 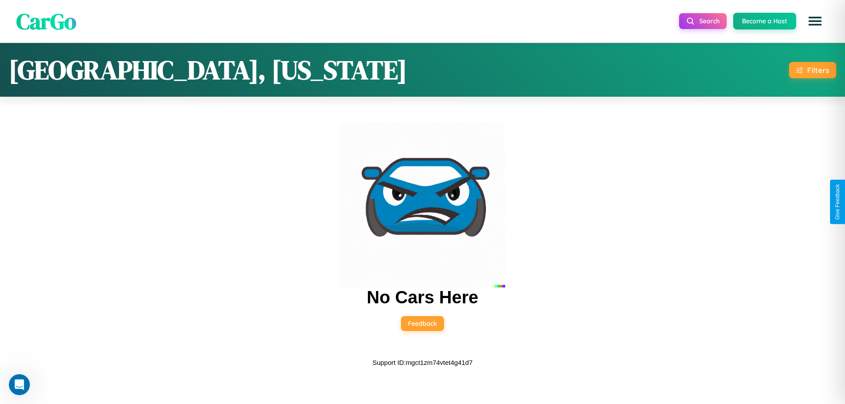 I want to click on button: Filters, so click(x=812, y=70).